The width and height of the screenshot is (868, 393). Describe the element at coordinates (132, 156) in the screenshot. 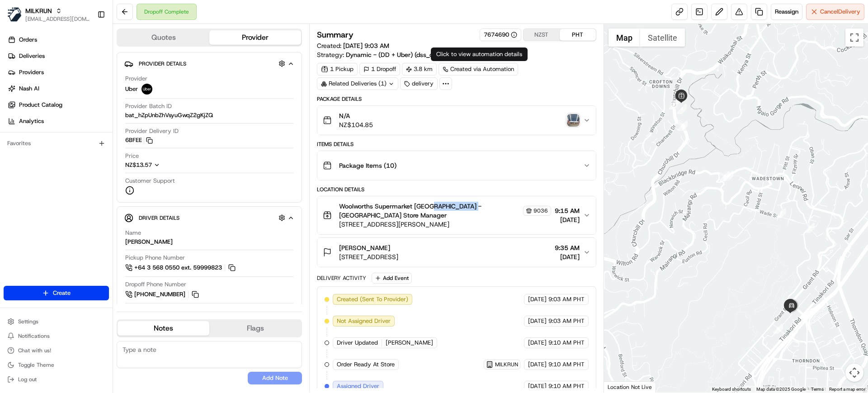

I see `span: Price` at that location.